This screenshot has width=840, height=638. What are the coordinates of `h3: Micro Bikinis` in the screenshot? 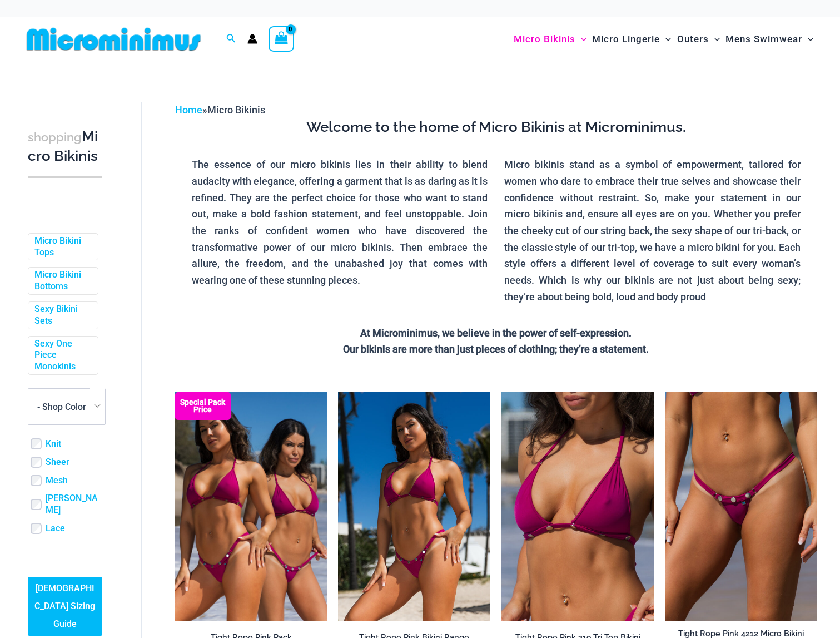 It's located at (65, 146).